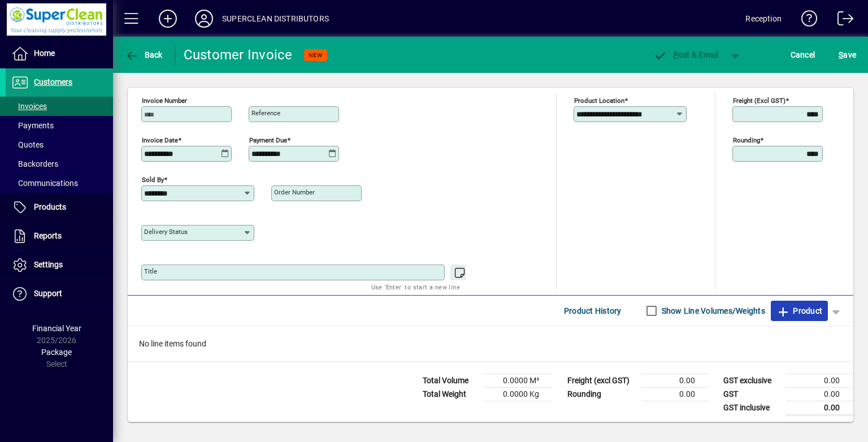  I want to click on td: GST inclusive, so click(752, 408).